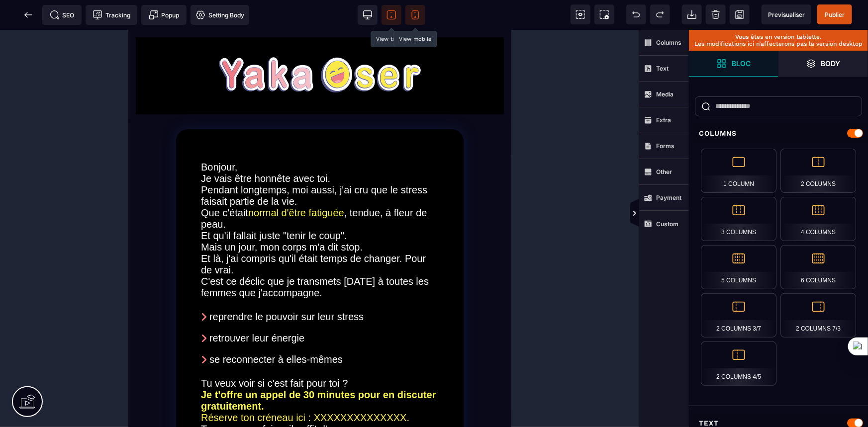 This screenshot has height=427, width=868. I want to click on span: View components, so click(580, 14).